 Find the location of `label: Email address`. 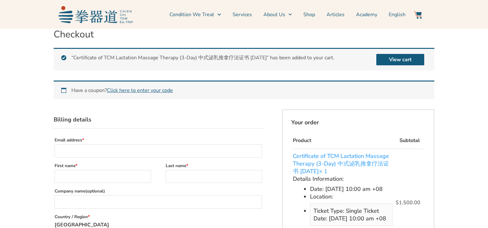

label: Email address is located at coordinates (158, 140).